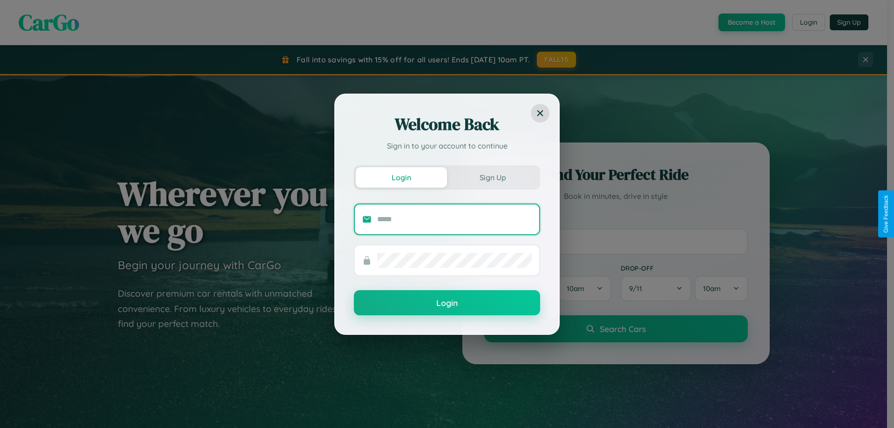  What do you see at coordinates (447, 124) in the screenshot?
I see `h2: Welcome Back` at bounding box center [447, 124].